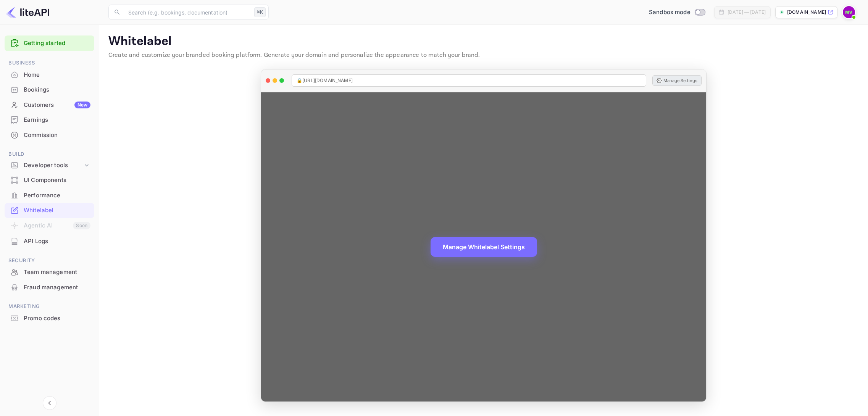  What do you see at coordinates (484, 247) in the screenshot?
I see `button: Manage Whitelabel Settings` at bounding box center [484, 247].